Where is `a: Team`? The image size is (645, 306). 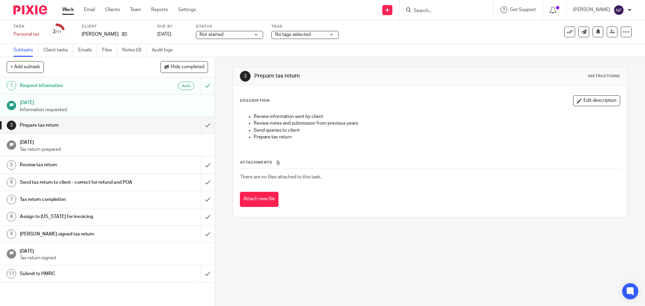
a: Team is located at coordinates (135, 10).